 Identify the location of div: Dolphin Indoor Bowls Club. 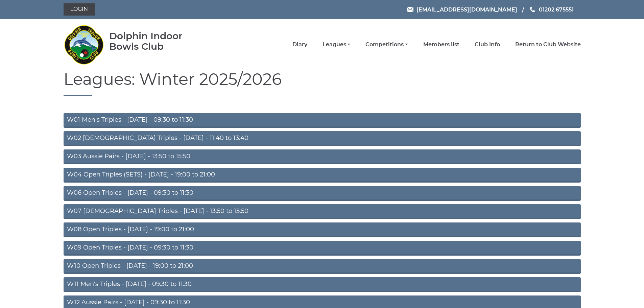
(157, 41).